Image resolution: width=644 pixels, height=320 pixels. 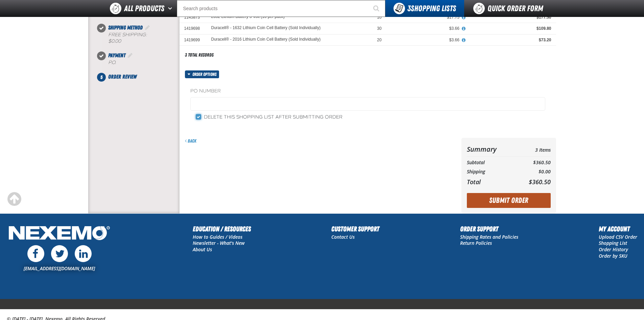 What do you see at coordinates (219, 242) in the screenshot?
I see `a: Newsletter - What's New` at bounding box center [219, 242].